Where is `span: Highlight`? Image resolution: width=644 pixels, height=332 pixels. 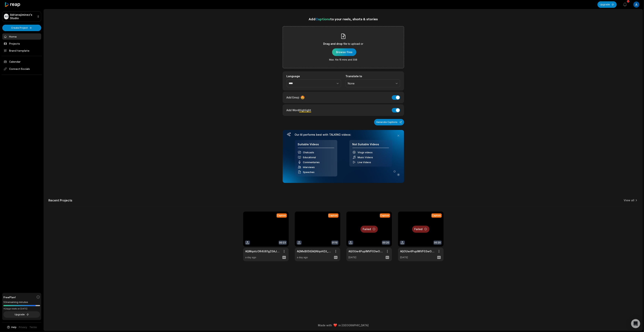 span: Highlight is located at coordinates (305, 110).